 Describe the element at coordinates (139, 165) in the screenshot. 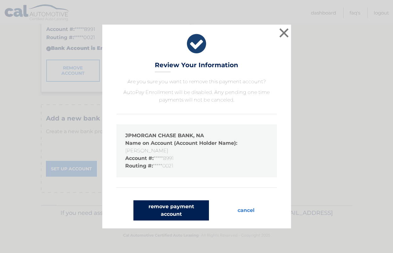

I see `strong: Routing #:` at that location.